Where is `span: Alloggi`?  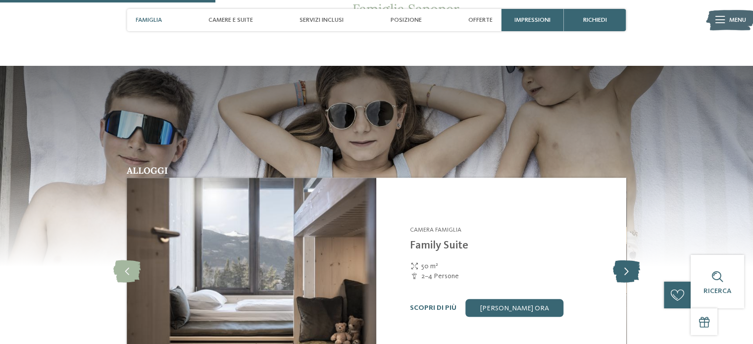 span: Alloggi is located at coordinates (147, 170).